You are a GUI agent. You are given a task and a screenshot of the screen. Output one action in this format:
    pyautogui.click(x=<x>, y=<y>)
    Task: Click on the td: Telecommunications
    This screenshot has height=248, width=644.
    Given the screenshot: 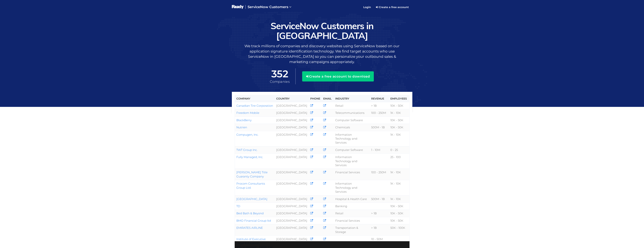 What is the action you would take?
    pyautogui.click(x=352, y=113)
    